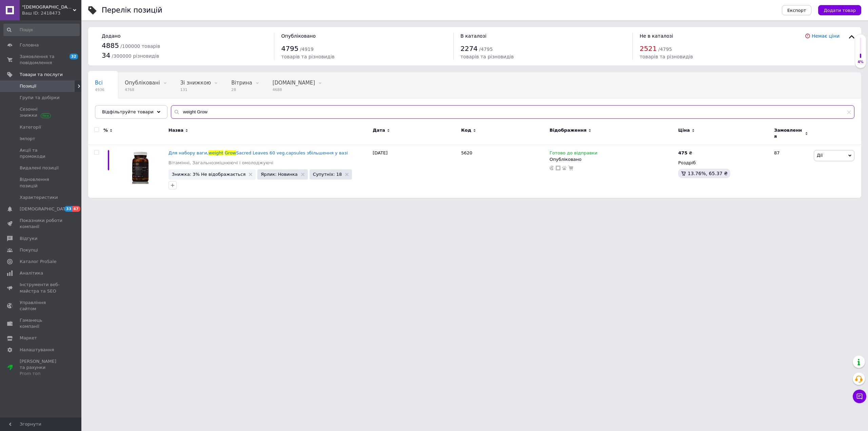 This screenshot has width=868, height=431. What do you see at coordinates (74, 56) in the screenshot?
I see `span: 32` at bounding box center [74, 56].